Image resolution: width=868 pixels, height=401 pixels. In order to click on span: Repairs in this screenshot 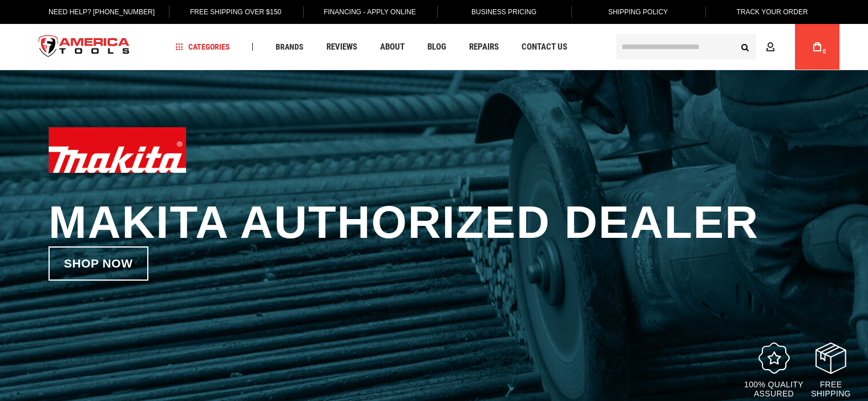, I will do `click(484, 47)`.